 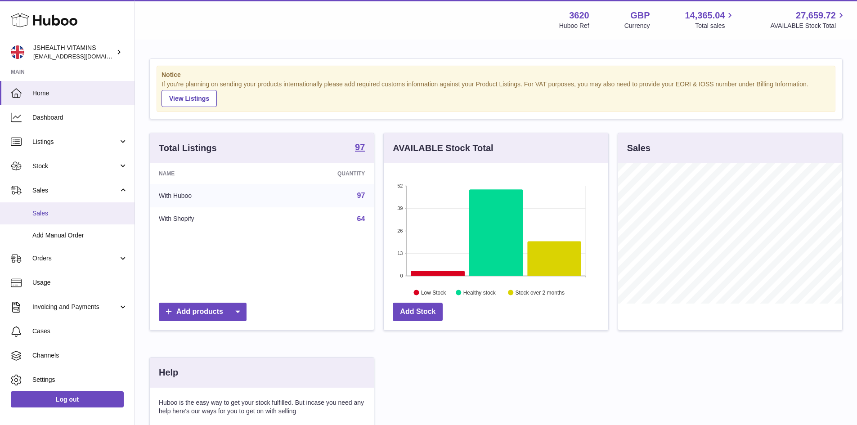 I want to click on strong: 3620, so click(x=579, y=15).